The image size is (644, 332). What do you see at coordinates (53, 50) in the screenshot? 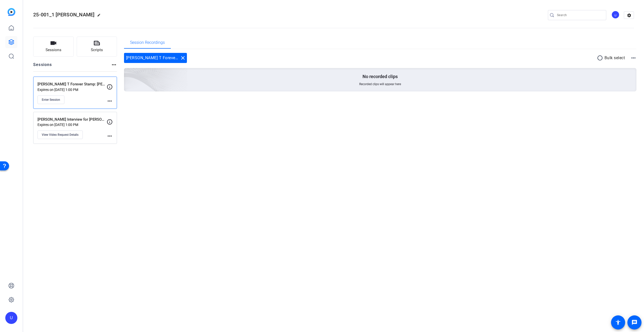
I see `span: Sessions` at bounding box center [53, 50].